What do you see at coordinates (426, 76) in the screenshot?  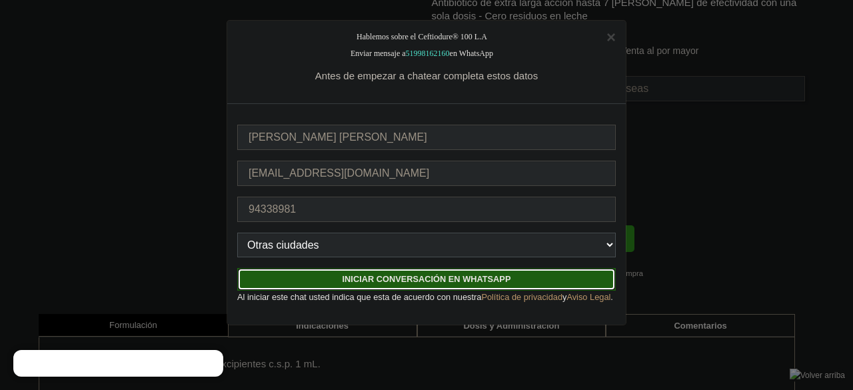 I see `p: Antes de empezar a chatear completa estos datos` at bounding box center [426, 76].